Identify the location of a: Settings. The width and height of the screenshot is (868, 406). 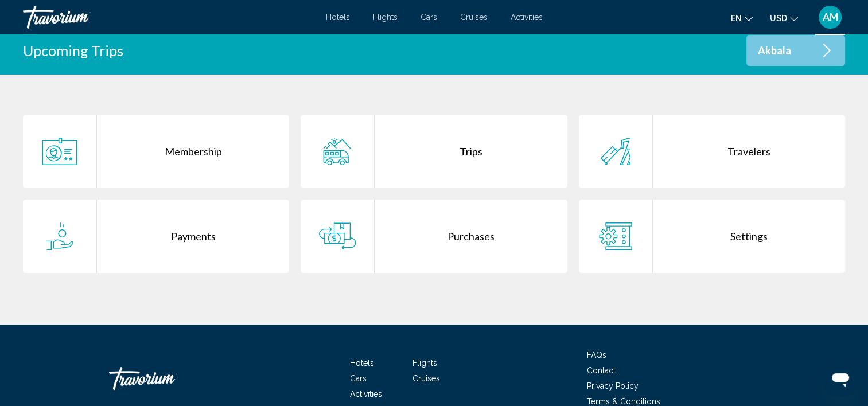
(712, 236).